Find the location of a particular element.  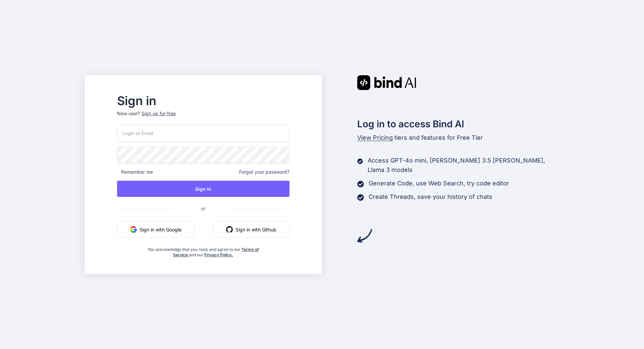

img: google is located at coordinates (134, 229).